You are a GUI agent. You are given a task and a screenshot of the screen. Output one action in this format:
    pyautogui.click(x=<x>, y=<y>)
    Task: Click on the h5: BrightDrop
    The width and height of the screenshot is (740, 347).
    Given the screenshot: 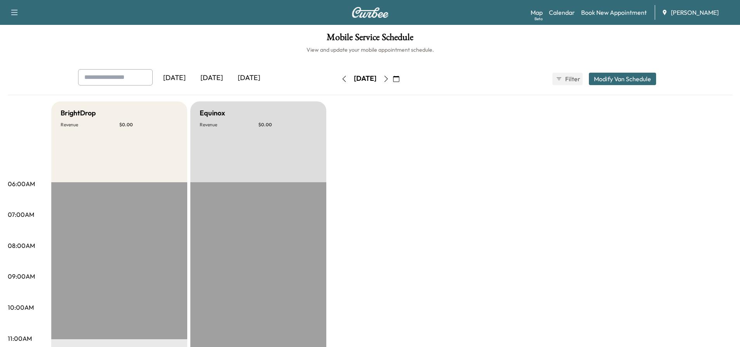 What is the action you would take?
    pyautogui.click(x=78, y=113)
    